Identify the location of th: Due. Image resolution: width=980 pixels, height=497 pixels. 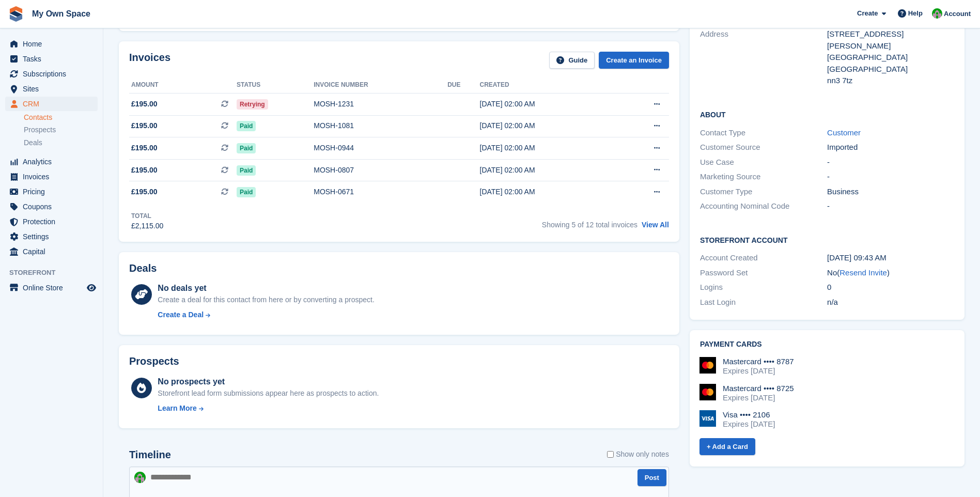
(464, 85).